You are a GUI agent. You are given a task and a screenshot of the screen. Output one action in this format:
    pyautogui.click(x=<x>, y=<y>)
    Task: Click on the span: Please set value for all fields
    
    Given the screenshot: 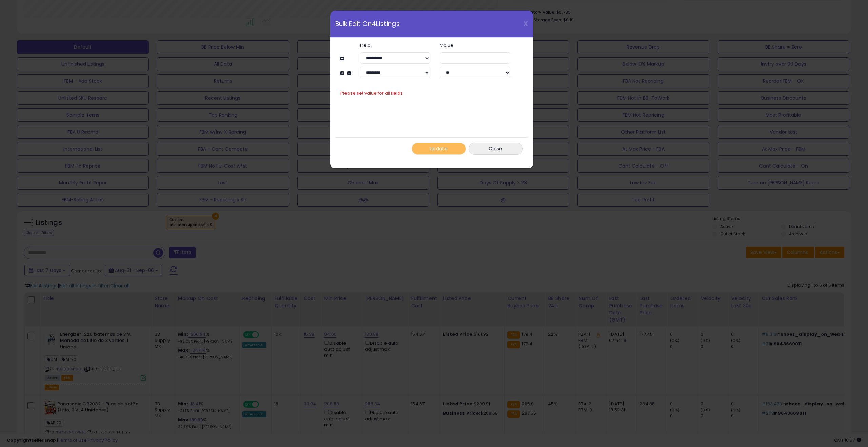 What is the action you would take?
    pyautogui.click(x=371, y=93)
    